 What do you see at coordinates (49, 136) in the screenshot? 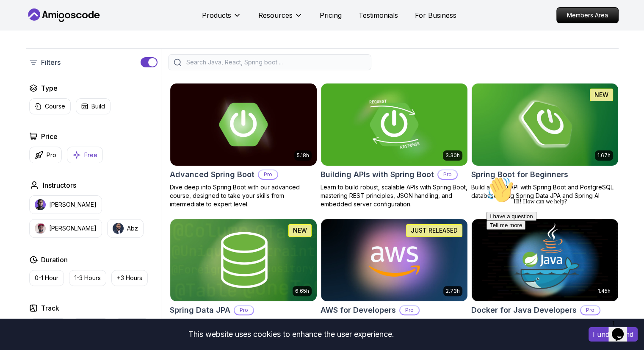
I see `h2: Price` at bounding box center [49, 136].